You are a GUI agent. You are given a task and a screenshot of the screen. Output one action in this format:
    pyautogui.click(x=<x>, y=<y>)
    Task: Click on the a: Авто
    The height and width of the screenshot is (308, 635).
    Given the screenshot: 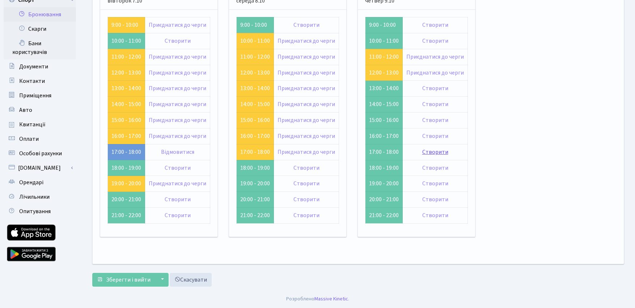 What is the action you would take?
    pyautogui.click(x=40, y=110)
    